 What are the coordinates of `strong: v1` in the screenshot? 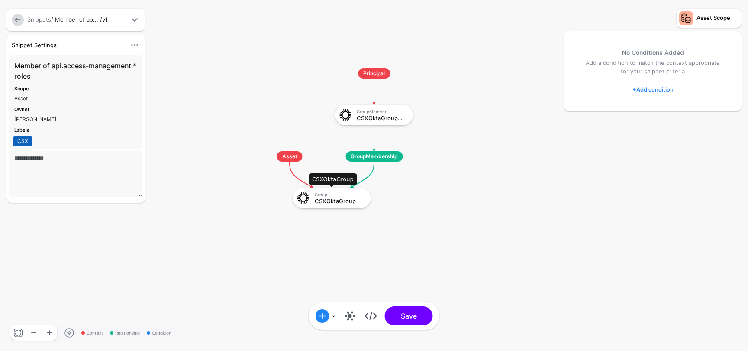 It's located at (105, 19).